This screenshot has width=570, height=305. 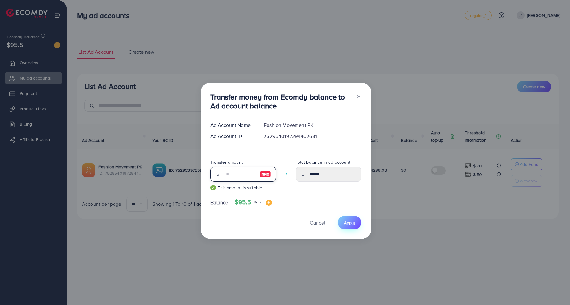 What do you see at coordinates (313, 125) in the screenshot?
I see `div: Fashion Movement PK` at bounding box center [313, 125].